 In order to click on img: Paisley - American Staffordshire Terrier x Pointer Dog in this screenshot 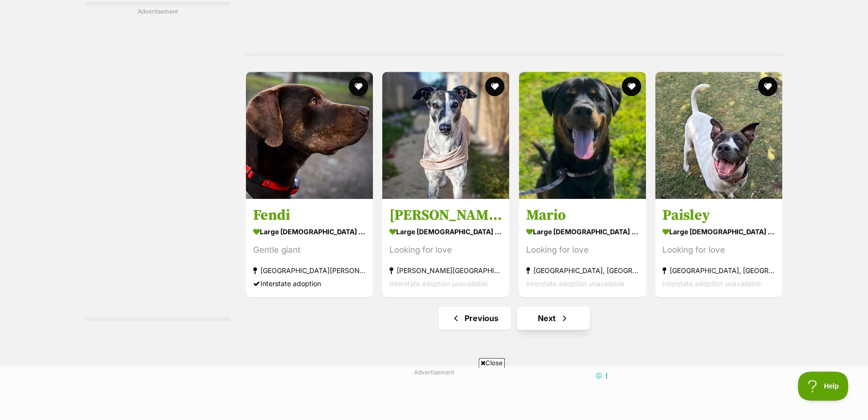, I will do `click(719, 135)`.